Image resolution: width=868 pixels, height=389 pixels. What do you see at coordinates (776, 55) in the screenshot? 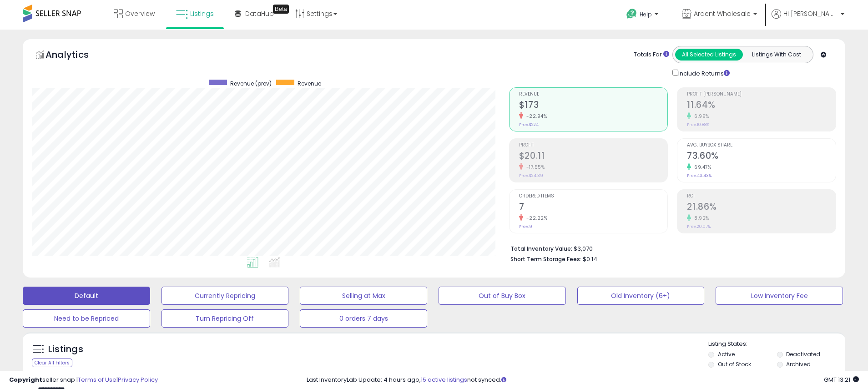
I see `button: Listings With Cost` at bounding box center [776, 55].